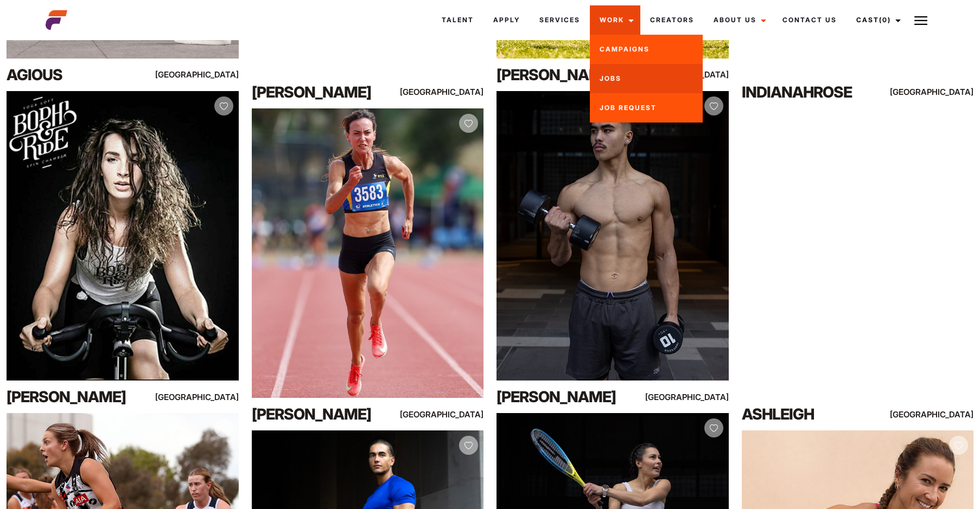  What do you see at coordinates (738, 20) in the screenshot?
I see `a: About Us` at bounding box center [738, 20].